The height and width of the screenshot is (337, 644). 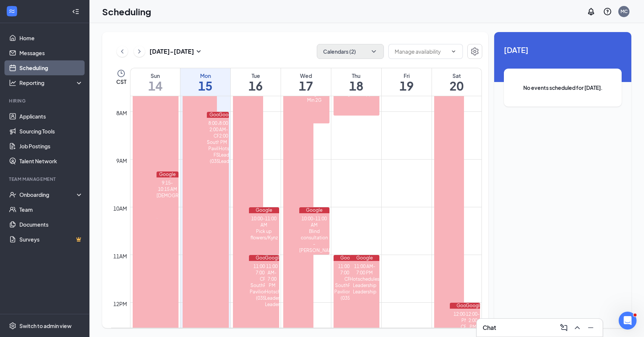 I want to click on a: Settings, so click(x=475, y=52).